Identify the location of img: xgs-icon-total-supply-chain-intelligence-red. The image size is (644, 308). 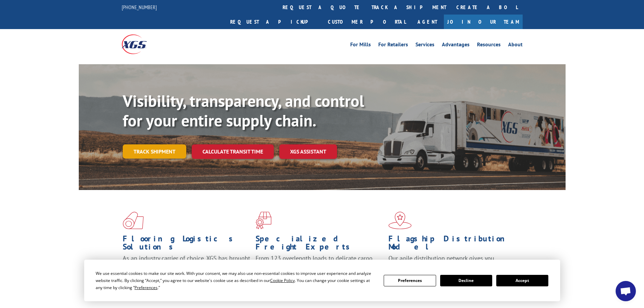
(133, 221).